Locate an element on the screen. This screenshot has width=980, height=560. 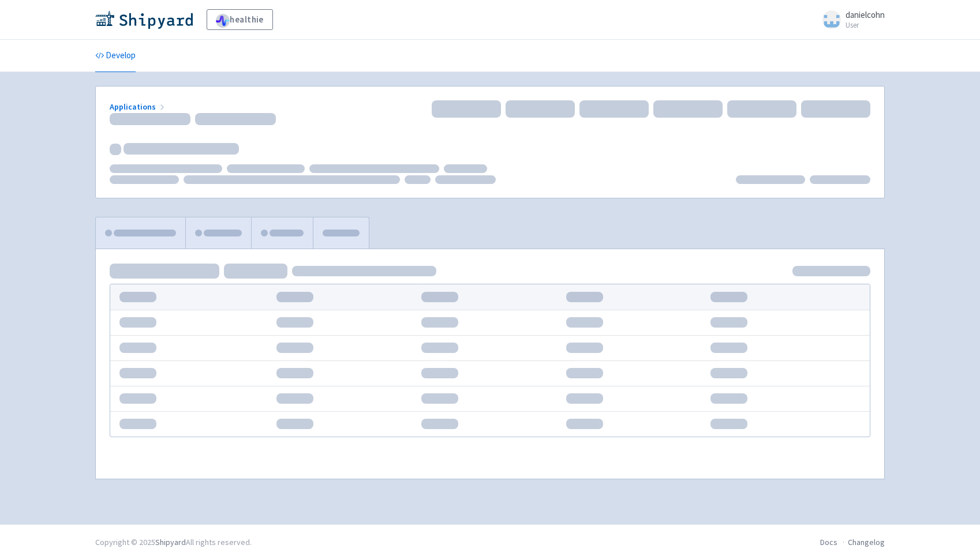
small: User is located at coordinates (865, 25).